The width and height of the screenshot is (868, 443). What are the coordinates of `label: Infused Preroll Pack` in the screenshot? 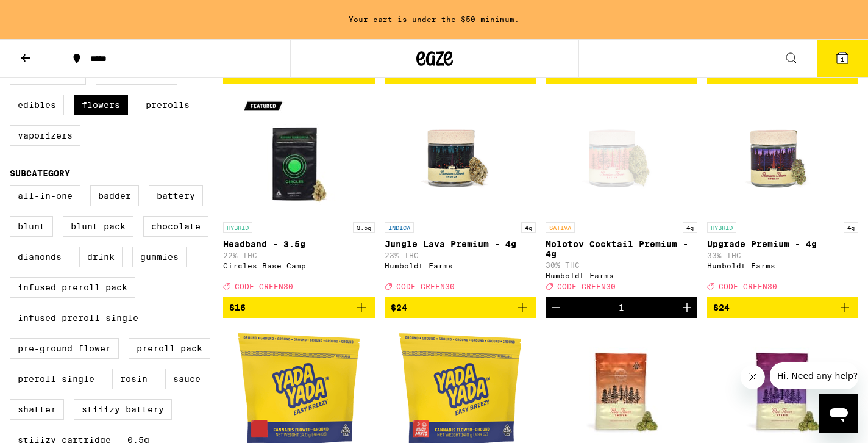 It's located at (72, 288).